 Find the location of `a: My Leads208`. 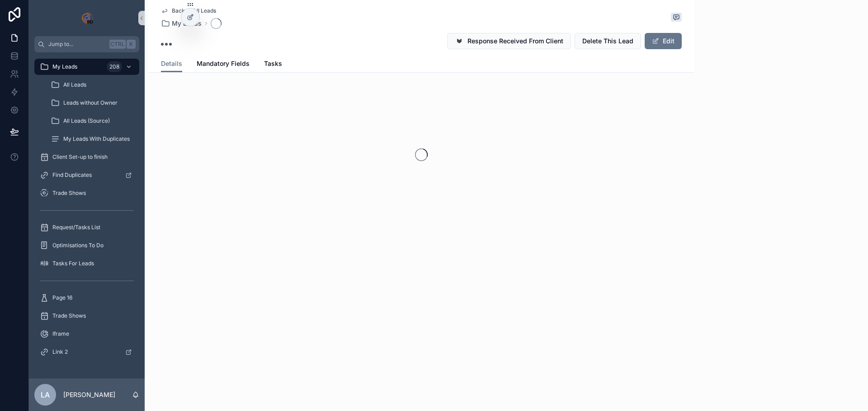

a: My Leads208 is located at coordinates (86, 67).